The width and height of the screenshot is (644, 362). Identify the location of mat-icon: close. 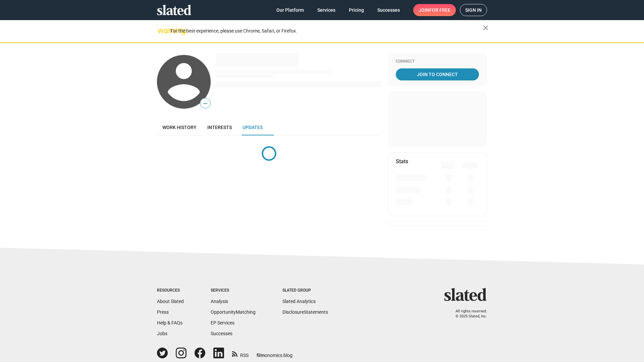
(486, 28).